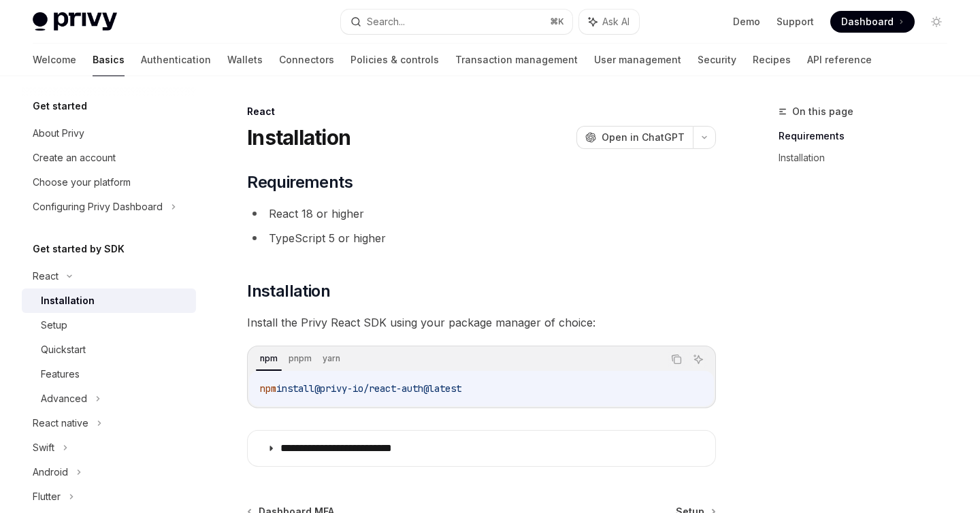 The width and height of the screenshot is (980, 513). I want to click on div: About Privy, so click(58, 133).